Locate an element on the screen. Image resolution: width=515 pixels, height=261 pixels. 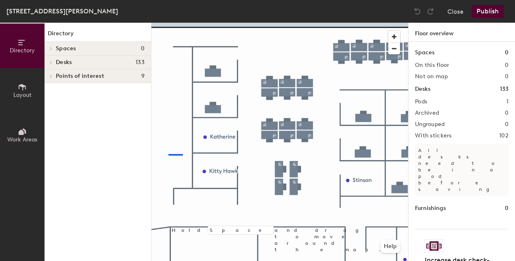
span: Points of interest is located at coordinates (80, 76).